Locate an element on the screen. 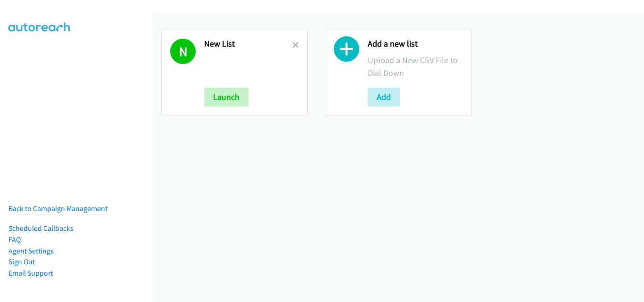 This screenshot has height=302, width=644. p: Upload a New CSV File to Dial Down is located at coordinates (415, 67).